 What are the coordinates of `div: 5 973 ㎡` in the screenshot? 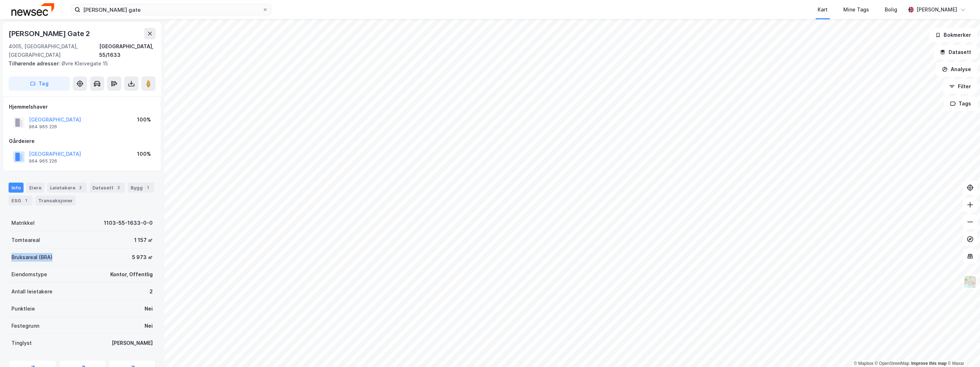 It's located at (142, 257).